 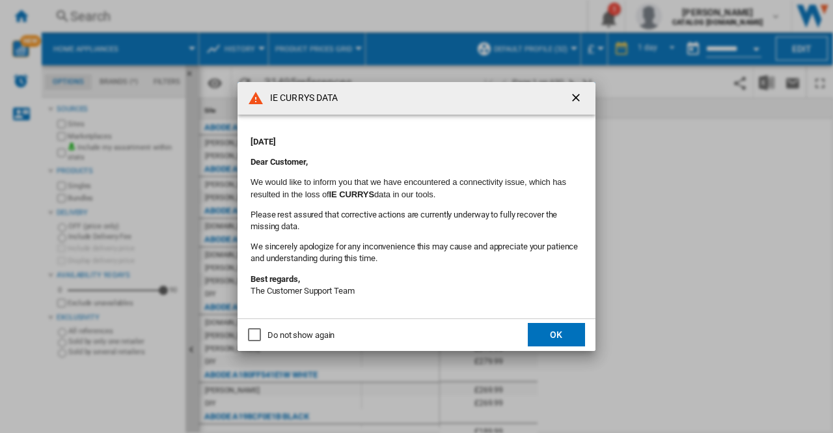 I want to click on b: IE CURRYS, so click(x=352, y=194).